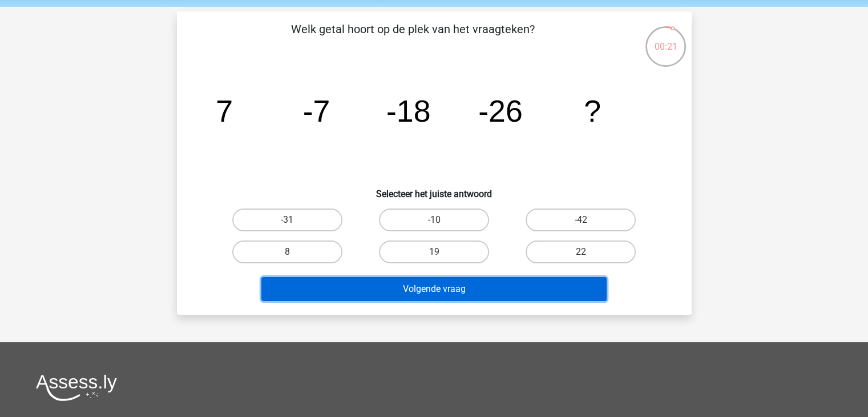 Image resolution: width=868 pixels, height=417 pixels. I want to click on h6: Selecteer het juiste antwoord, so click(434, 189).